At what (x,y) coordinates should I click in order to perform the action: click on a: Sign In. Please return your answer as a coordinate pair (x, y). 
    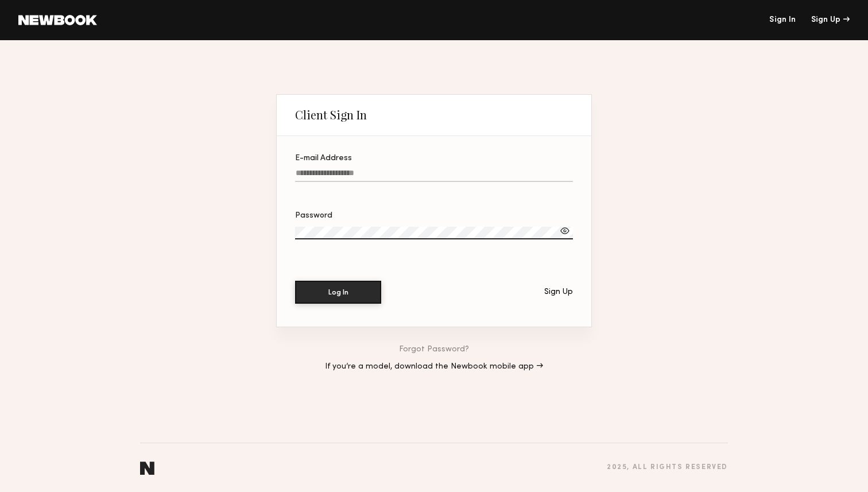
    Looking at the image, I should click on (783, 20).